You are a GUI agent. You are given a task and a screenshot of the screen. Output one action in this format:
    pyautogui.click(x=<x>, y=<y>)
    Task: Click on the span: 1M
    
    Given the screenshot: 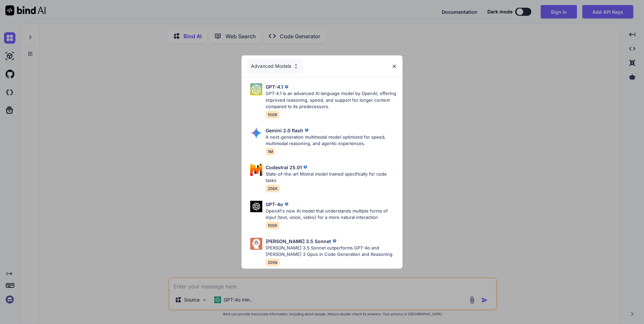 What is the action you would take?
    pyautogui.click(x=270, y=152)
    